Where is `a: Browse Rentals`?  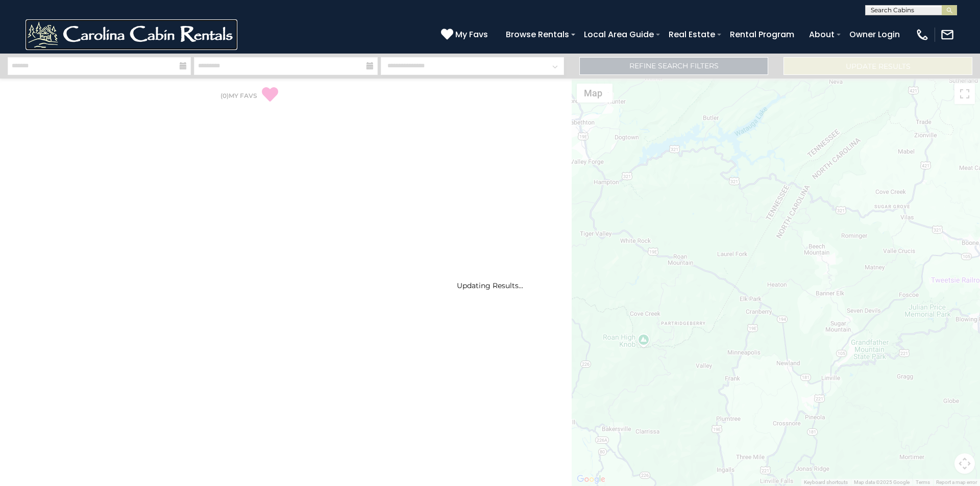
a: Browse Rentals is located at coordinates (538, 34).